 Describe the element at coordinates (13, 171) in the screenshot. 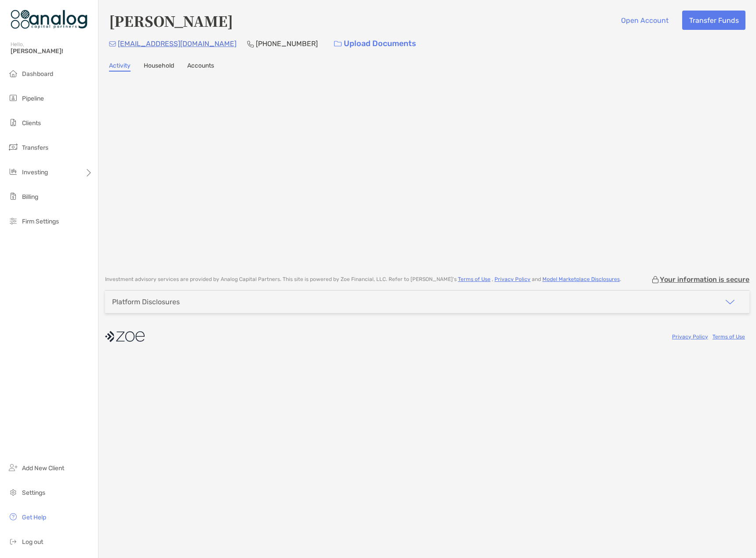

I see `img: investing icon` at that location.